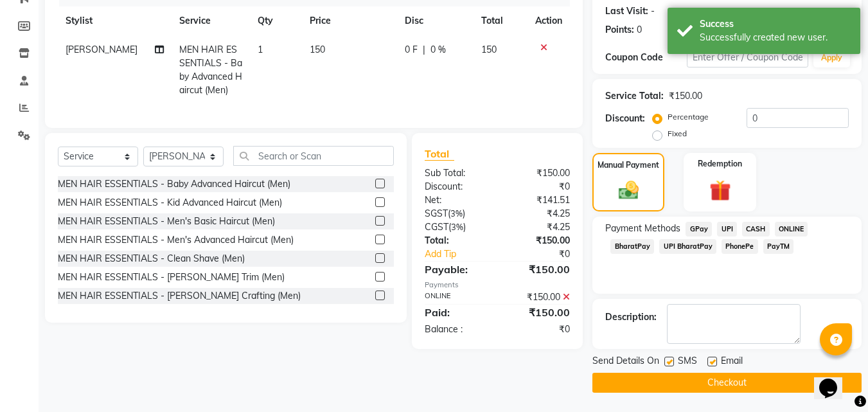 This screenshot has width=868, height=412. What do you see at coordinates (500, 20) in the screenshot?
I see `th: Total` at bounding box center [500, 20].